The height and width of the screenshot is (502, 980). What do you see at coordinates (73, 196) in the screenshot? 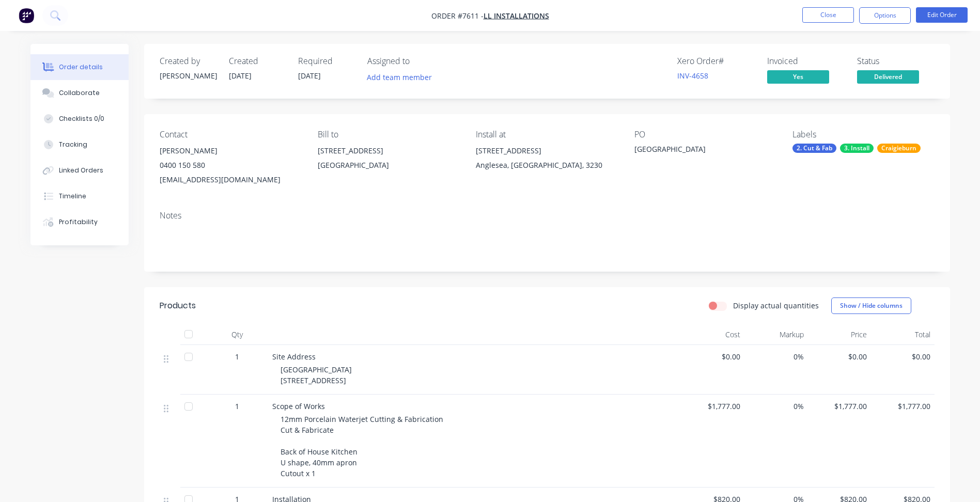
I see `div: Timeline` at bounding box center [73, 196].